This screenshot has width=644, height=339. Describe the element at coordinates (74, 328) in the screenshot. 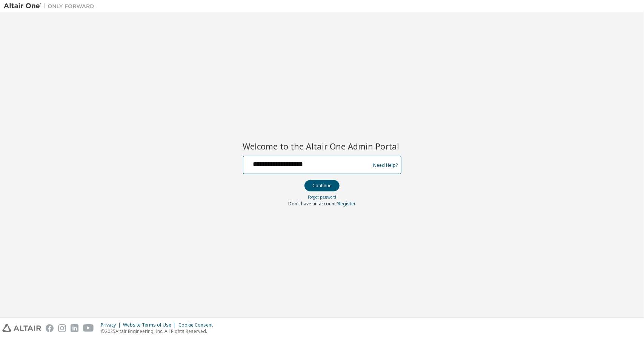

I see `img: linkedin.svg` at that location.